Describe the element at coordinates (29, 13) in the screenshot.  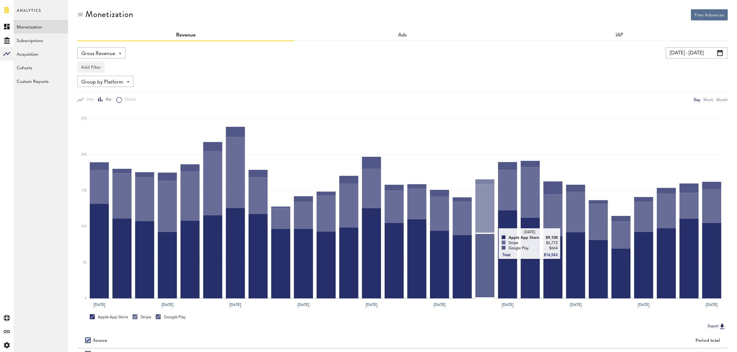
I see `span: Analytics` at that location.